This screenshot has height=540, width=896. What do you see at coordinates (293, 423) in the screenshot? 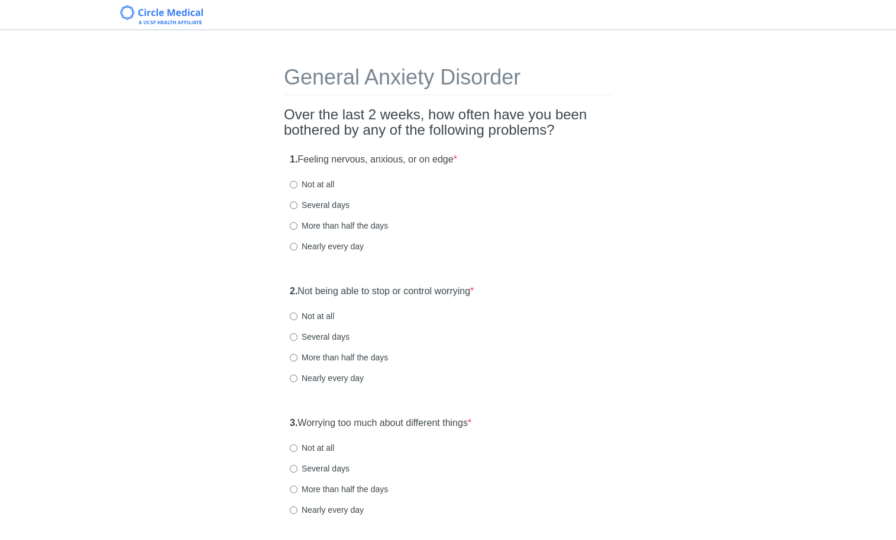
I see `strong: 3.` at bounding box center [293, 423].